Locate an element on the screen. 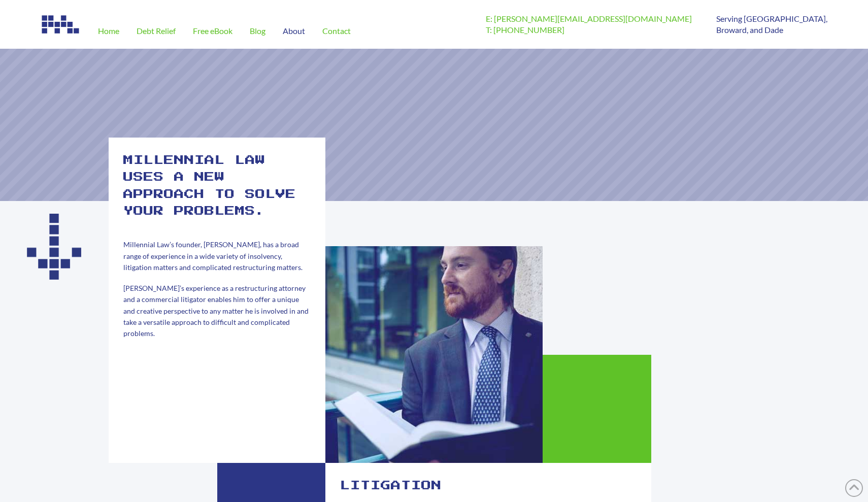 Image resolution: width=868 pixels, height=502 pixels. span: Blog is located at coordinates (257, 31).